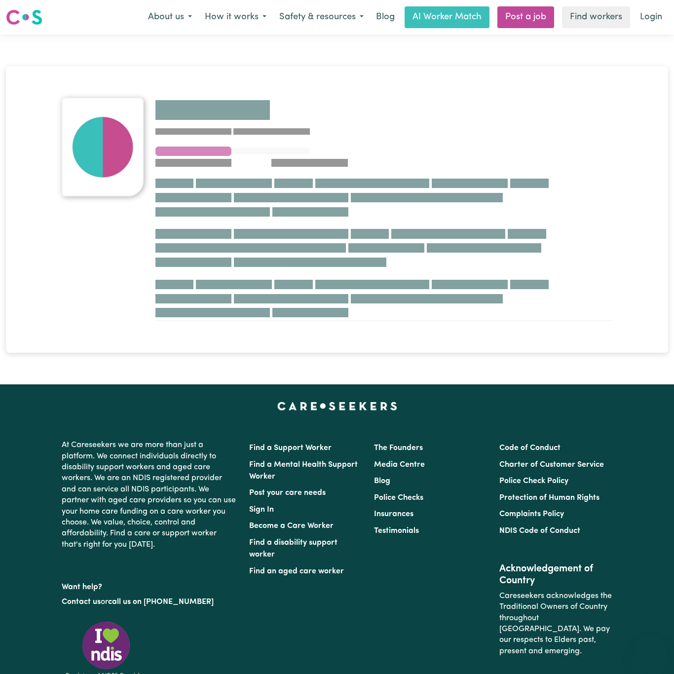  What do you see at coordinates (150, 602) in the screenshot?
I see `p: or` at bounding box center [150, 602].